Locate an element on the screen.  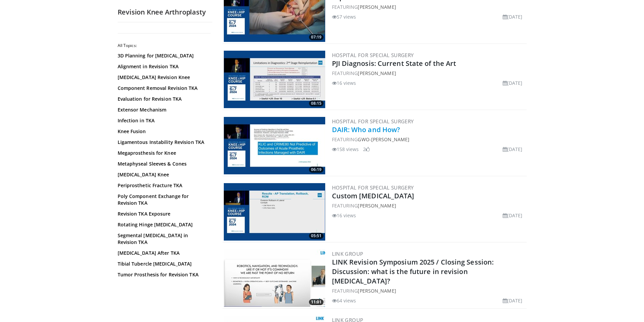
a: 06:19 is located at coordinates (274, 146).